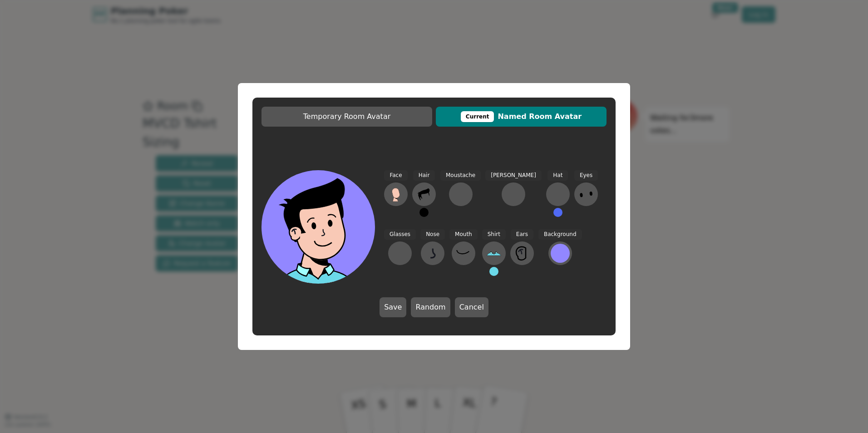 The height and width of the screenshot is (433, 868). What do you see at coordinates (433, 234) in the screenshot?
I see `span: Nose` at bounding box center [433, 234].